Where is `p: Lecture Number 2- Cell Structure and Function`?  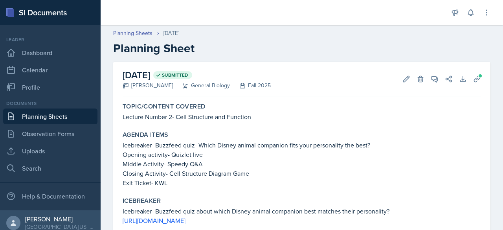 p: Lecture Number 2- Cell Structure and Function is located at coordinates (302, 117).